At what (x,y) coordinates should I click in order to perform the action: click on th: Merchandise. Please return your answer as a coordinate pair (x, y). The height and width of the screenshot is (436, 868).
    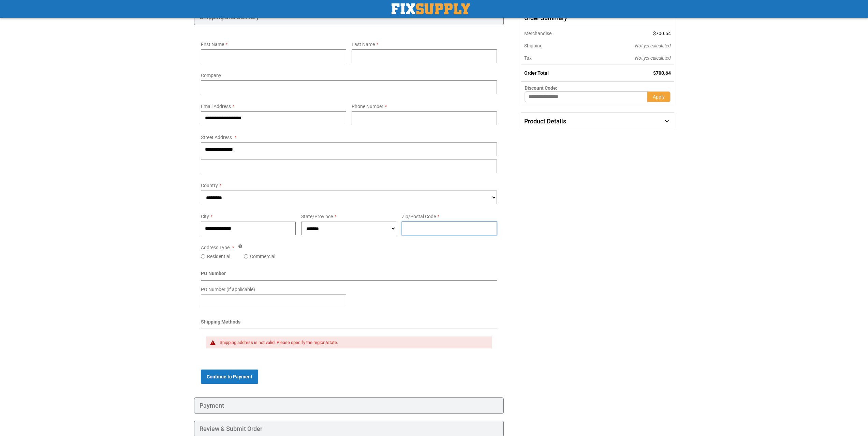
    Looking at the image, I should click on (555, 33).